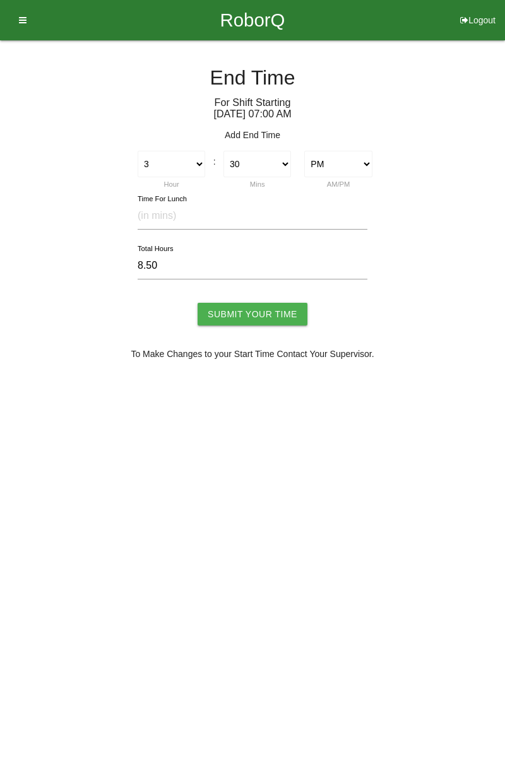 This screenshot has height=762, width=505. What do you see at coordinates (172, 184) in the screenshot?
I see `label: Hour` at bounding box center [172, 184].